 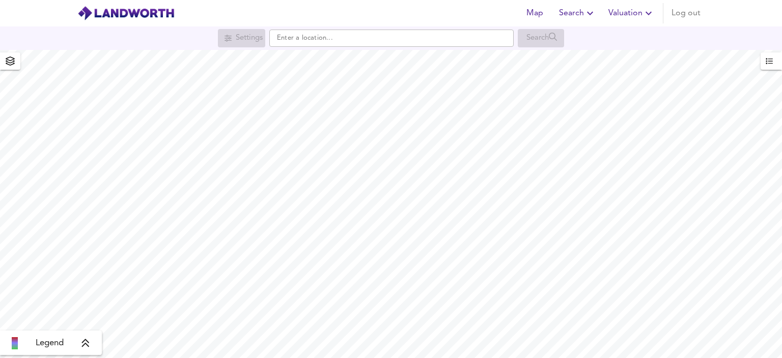 What do you see at coordinates (686, 13) in the screenshot?
I see `button: Log out` at bounding box center [686, 13].